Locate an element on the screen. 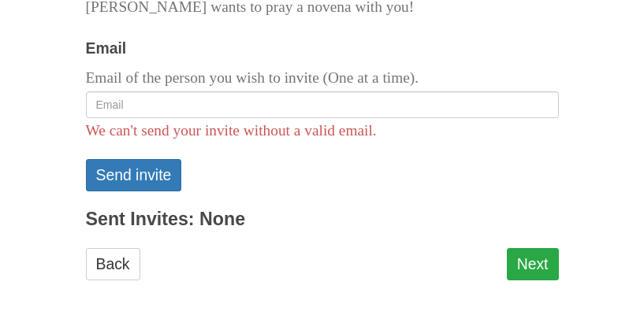 The image size is (644, 326). a: Back is located at coordinates (113, 265).